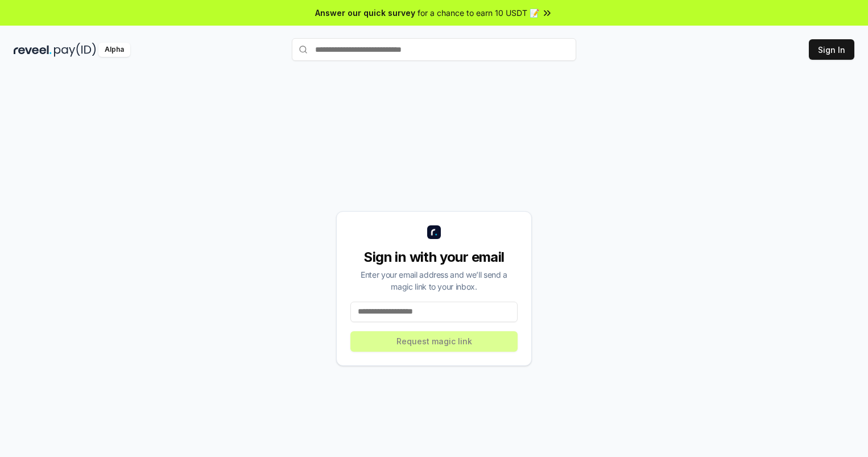 Image resolution: width=868 pixels, height=457 pixels. Describe the element at coordinates (832, 50) in the screenshot. I see `button: Sign In` at that location.